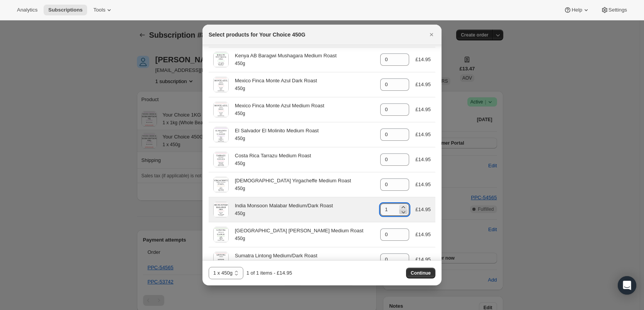 This screenshot has width=644, height=310. What do you see at coordinates (65, 10) in the screenshot?
I see `button: Subscriptions` at bounding box center [65, 10].